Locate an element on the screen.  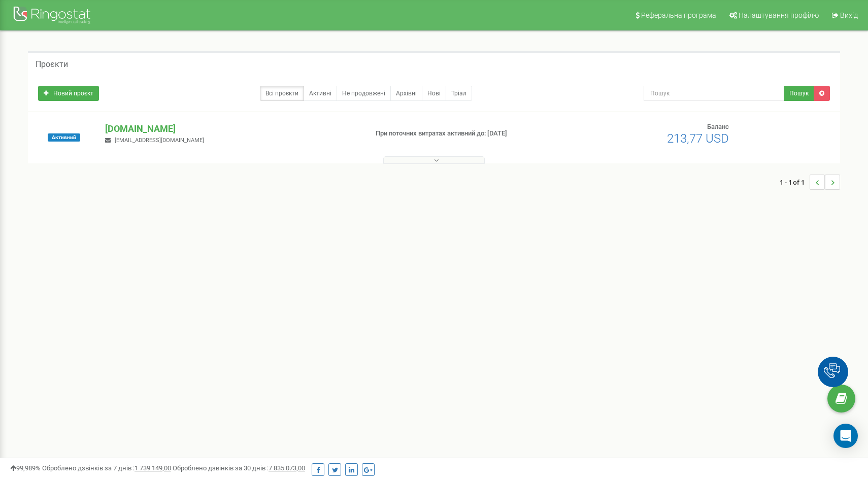
a: Тріал is located at coordinates (459, 94).